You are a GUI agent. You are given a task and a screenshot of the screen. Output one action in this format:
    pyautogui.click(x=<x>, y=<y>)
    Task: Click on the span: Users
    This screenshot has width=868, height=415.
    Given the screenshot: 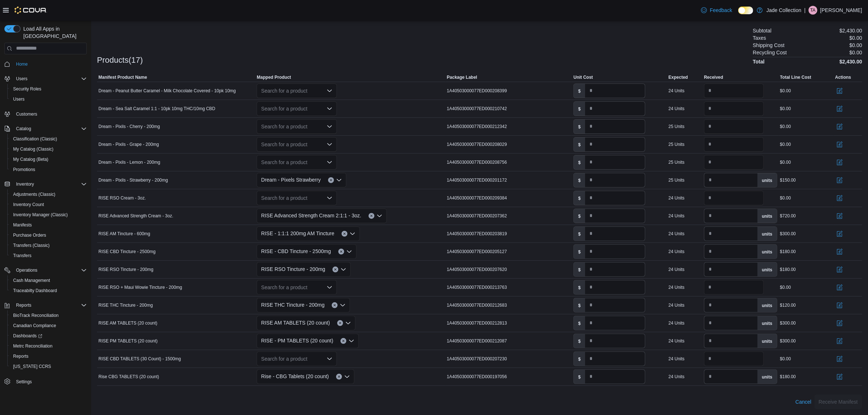 What is the action you would take?
    pyautogui.click(x=48, y=99)
    